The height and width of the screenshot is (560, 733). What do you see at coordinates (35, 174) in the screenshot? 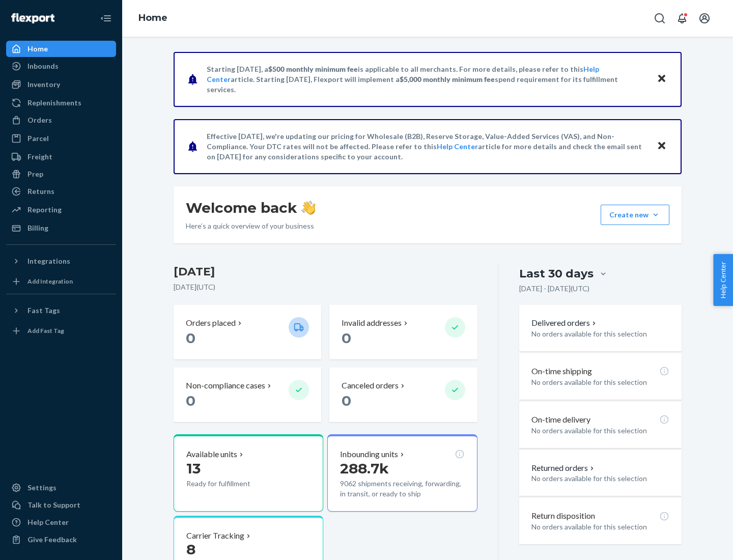
I see `div: Prep` at bounding box center [35, 174].